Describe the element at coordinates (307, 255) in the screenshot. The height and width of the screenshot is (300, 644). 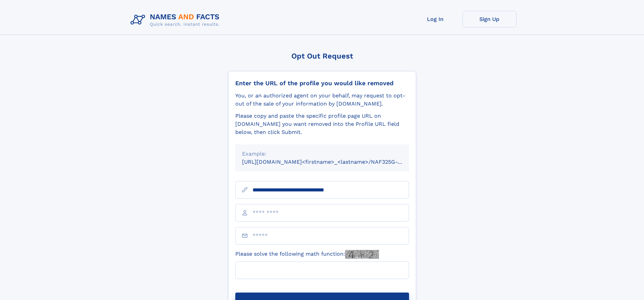
I see `label: Please solve the following math function:` at that location.